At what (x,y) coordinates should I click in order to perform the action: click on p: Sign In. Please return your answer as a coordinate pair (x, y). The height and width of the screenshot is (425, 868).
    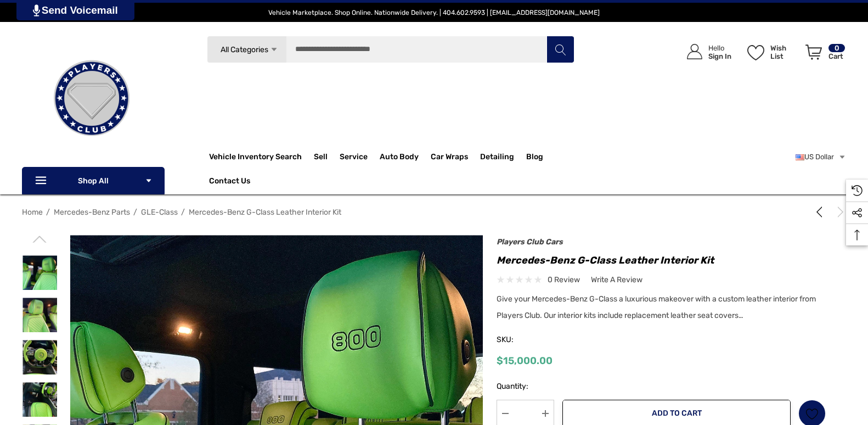
    Looking at the image, I should click on (720, 56).